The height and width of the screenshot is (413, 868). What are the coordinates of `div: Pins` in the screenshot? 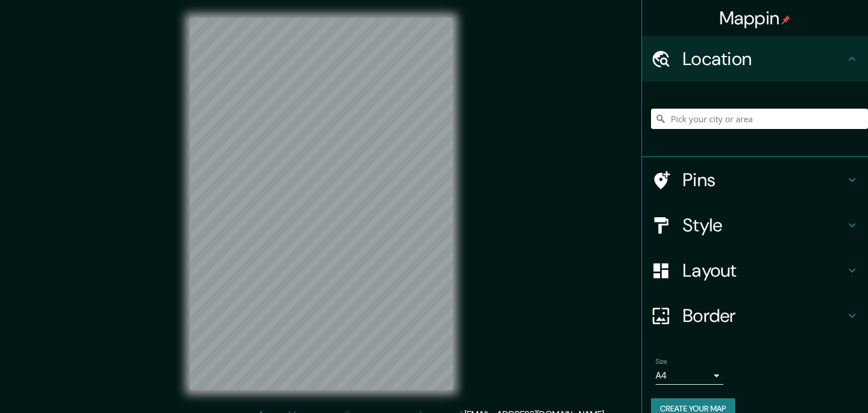 It's located at (755, 180).